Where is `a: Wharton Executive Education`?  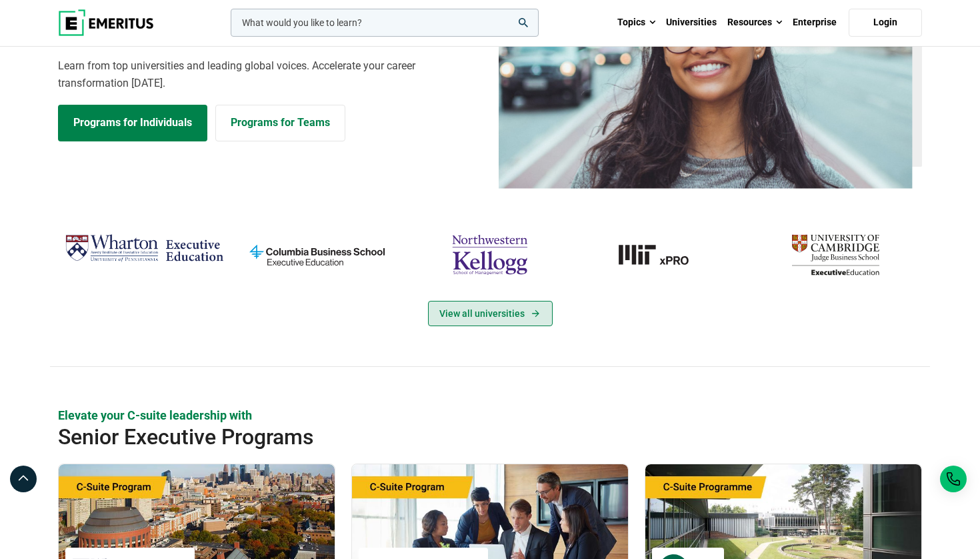
a: Wharton Executive Education is located at coordinates (144, 248).